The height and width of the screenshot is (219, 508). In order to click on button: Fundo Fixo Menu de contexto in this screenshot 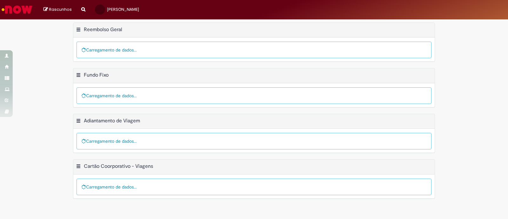, I will do `click(78, 76)`.